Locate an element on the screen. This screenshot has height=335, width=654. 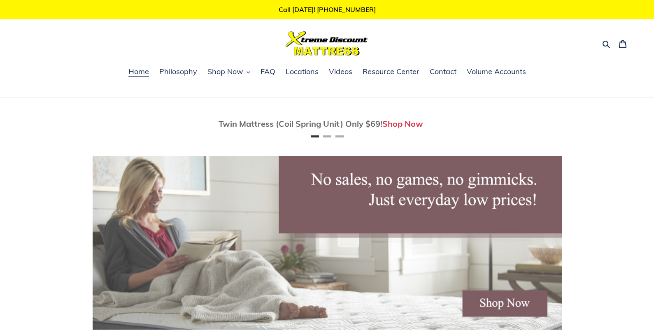
span: Resource Center is located at coordinates (391, 72).